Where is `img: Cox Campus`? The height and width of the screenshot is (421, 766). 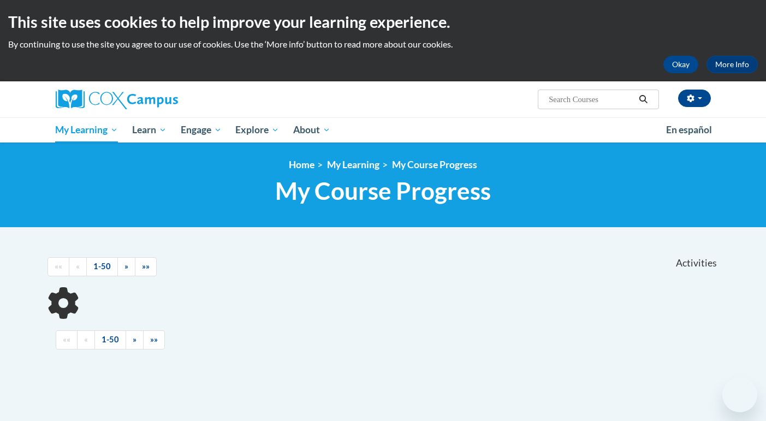
img: Cox Campus is located at coordinates (117, 99).